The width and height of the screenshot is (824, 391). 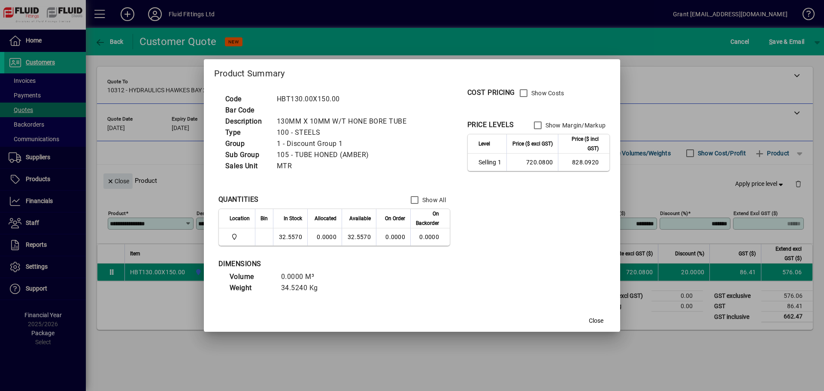 What do you see at coordinates (360, 218) in the screenshot?
I see `span: Available` at bounding box center [360, 218].